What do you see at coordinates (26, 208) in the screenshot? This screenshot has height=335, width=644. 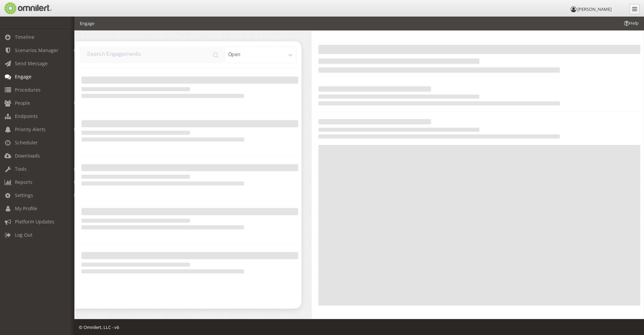 I see `span: My Profile` at bounding box center [26, 208].